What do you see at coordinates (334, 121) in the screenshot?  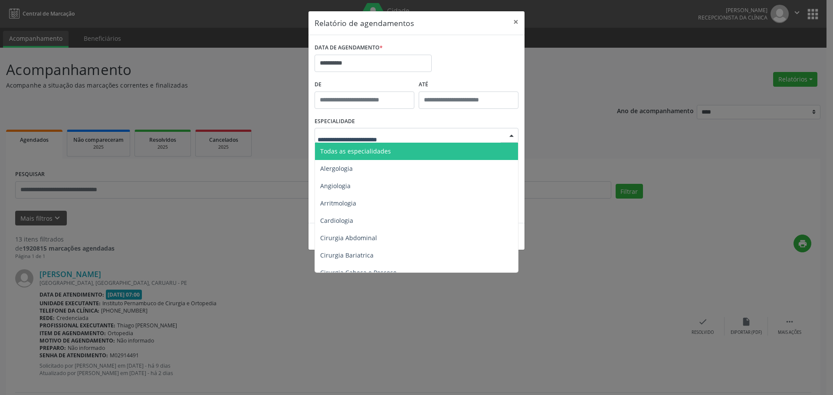 I see `label: ESPECIALIDADE` at bounding box center [334, 121].